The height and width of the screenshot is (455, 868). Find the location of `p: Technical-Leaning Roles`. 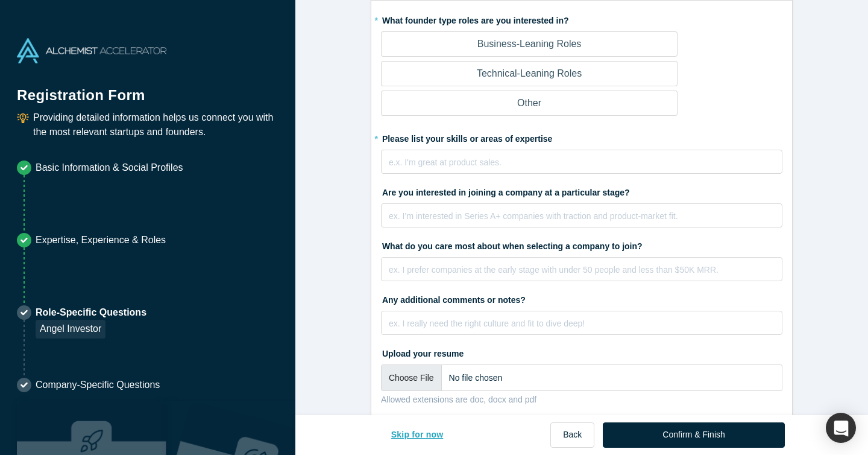

p: Technical-Leaning Roles is located at coordinates (530, 73).